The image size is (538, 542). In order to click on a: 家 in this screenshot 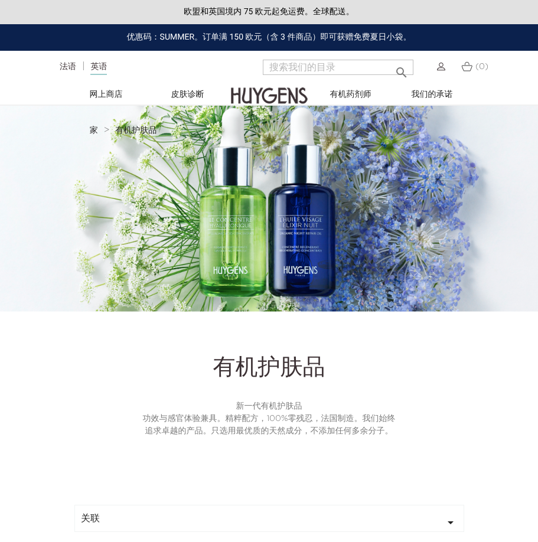, I will do `click(95, 130)`.